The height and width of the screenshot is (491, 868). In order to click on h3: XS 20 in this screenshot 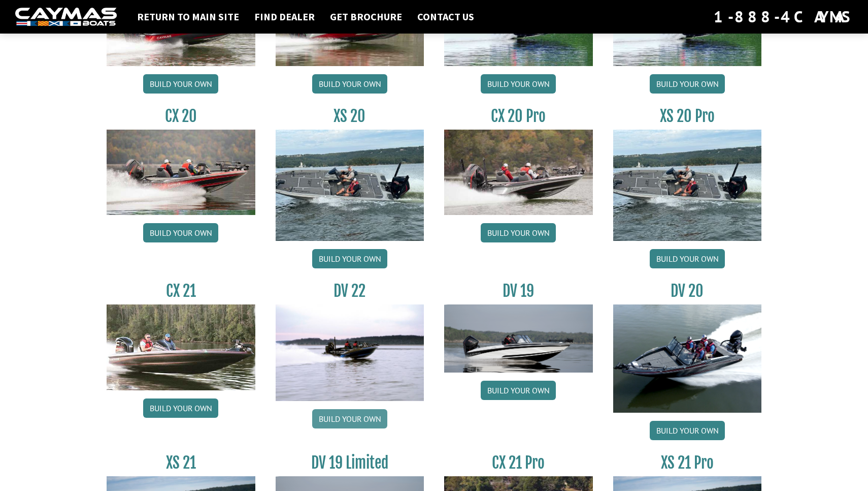, I will do `click(350, 116)`.